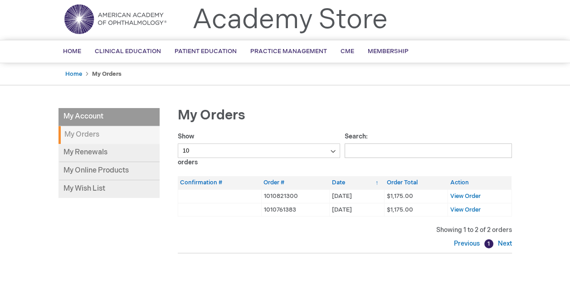 This screenshot has height=306, width=570. What do you see at coordinates (357, 182) in the screenshot?
I see `th: Date: activate to sort column ascending` at bounding box center [357, 182].